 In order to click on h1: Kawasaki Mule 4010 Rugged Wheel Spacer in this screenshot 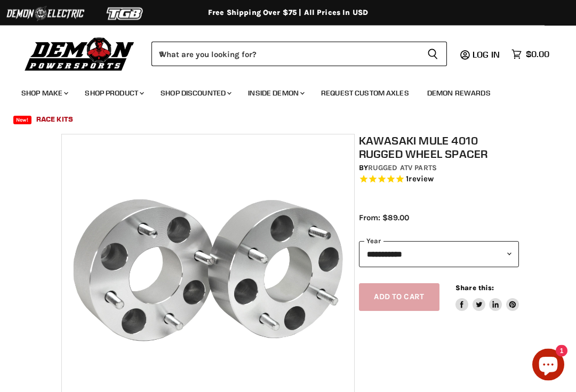, I will do `click(439, 148)`.